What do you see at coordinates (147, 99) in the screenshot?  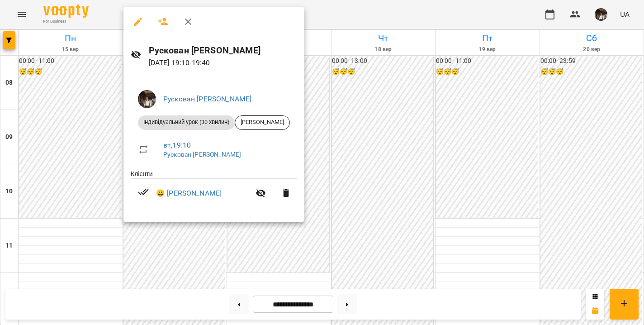 I see `img: 4bf5e9be0fd49c8e8c79a44e76c85ede.jpeg` at bounding box center [147, 99].